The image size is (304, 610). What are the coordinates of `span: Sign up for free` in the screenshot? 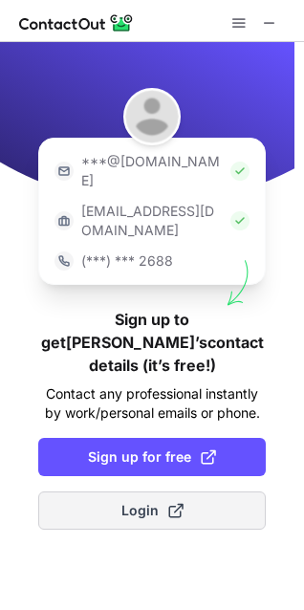 It's located at (152, 457).